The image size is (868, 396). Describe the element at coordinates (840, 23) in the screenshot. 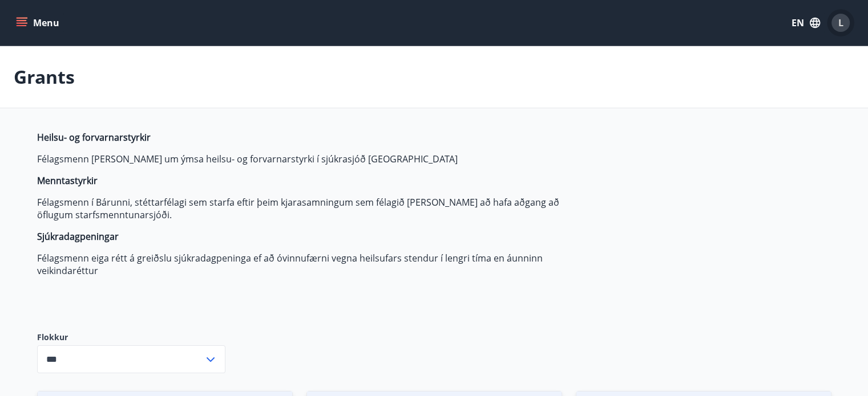

I see `button: L` at that location.